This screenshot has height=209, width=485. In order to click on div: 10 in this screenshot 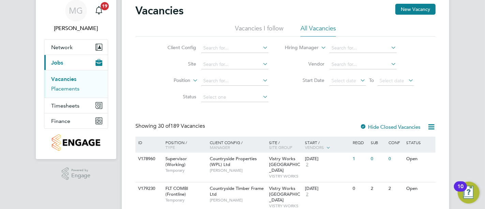, I will do `click(460, 191)`.